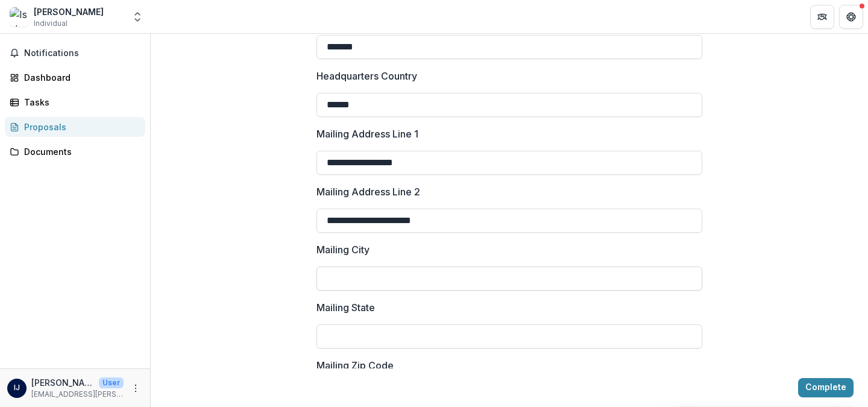  I want to click on div: Documents, so click(79, 151).